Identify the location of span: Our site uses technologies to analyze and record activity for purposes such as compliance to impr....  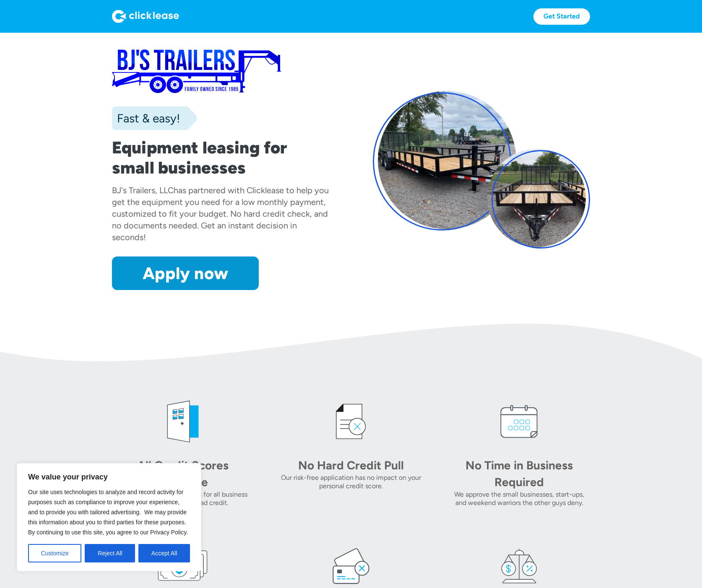
(108, 513).